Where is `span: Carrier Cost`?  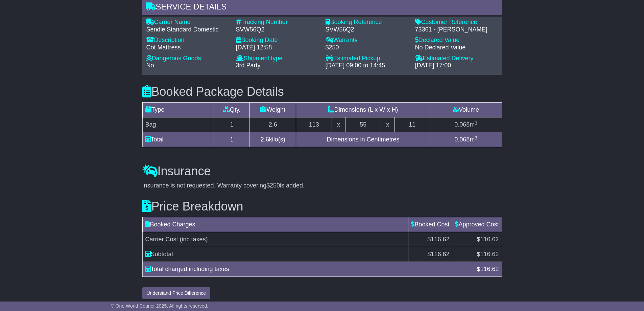
span: Carrier Cost is located at coordinates (162, 239).